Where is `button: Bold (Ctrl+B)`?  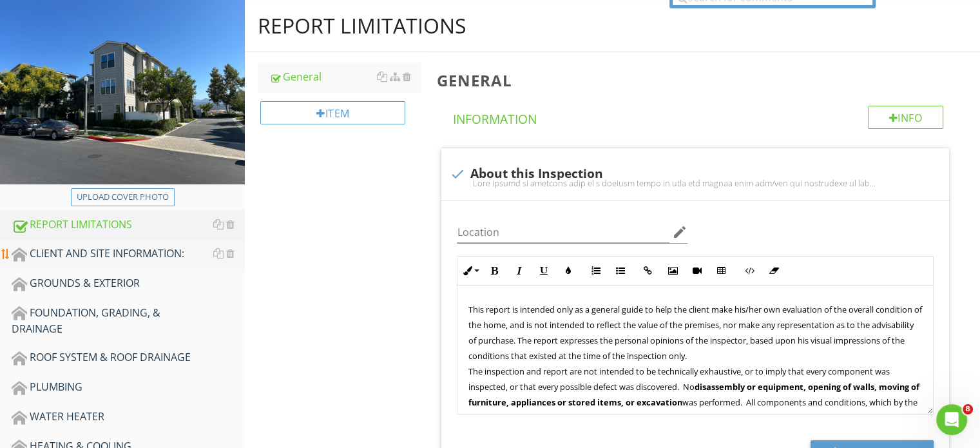 button: Bold (Ctrl+B) is located at coordinates (494, 270).